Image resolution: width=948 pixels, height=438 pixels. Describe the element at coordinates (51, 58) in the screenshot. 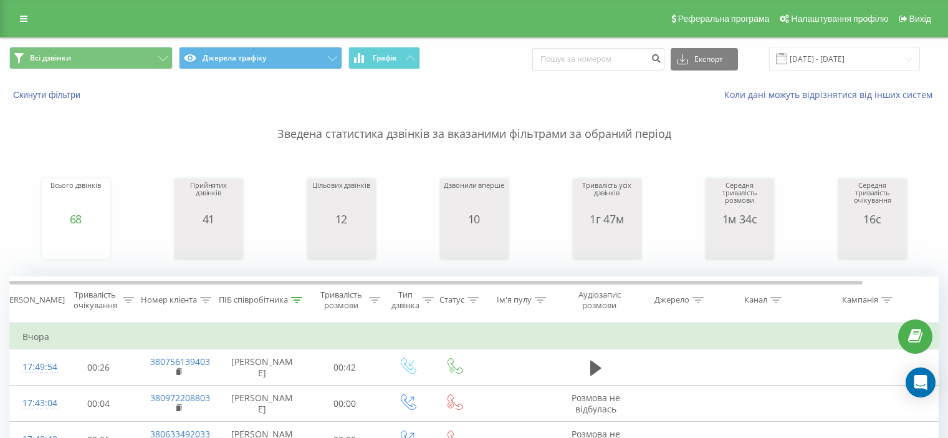

I see `span: Всі дзвінки` at that location.